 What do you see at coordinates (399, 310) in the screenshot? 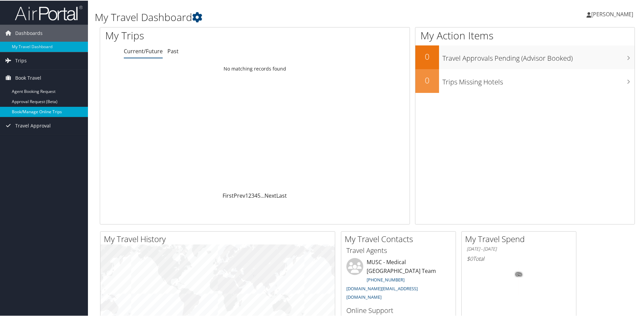
I see `h3: Online Support` at bounding box center [399, 310].